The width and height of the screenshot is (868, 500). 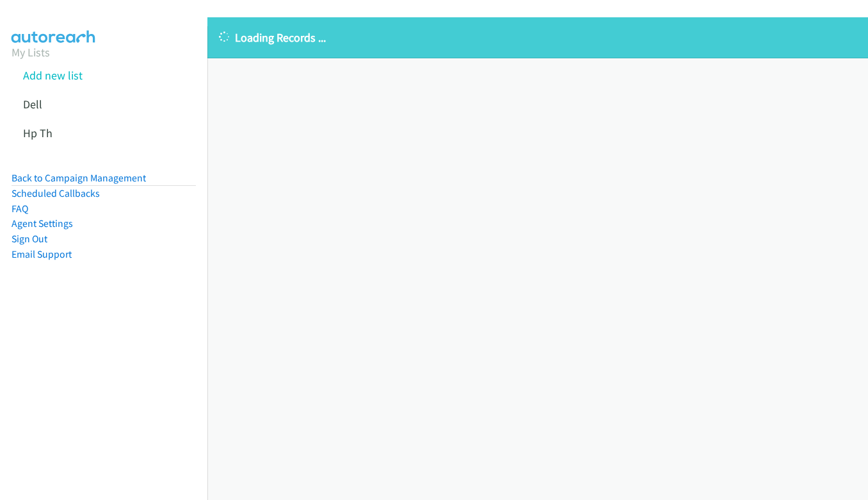 What do you see at coordinates (31, 52) in the screenshot?
I see `a: My Lists` at bounding box center [31, 52].